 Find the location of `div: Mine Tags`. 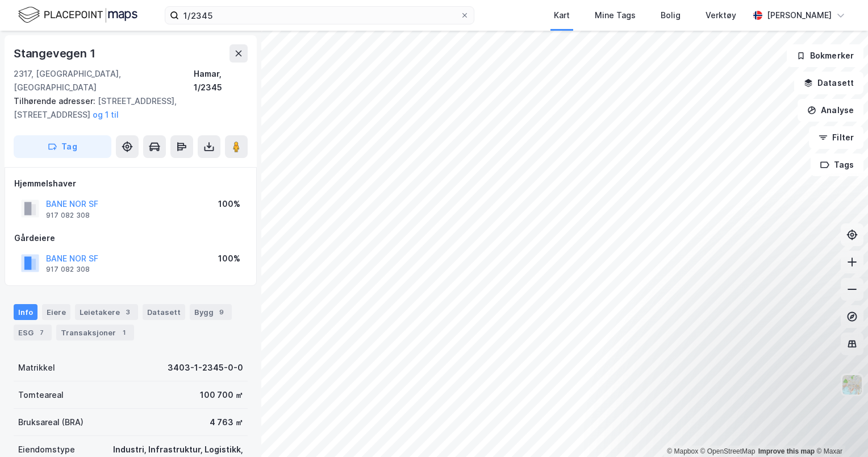

div: Mine Tags is located at coordinates (615, 15).